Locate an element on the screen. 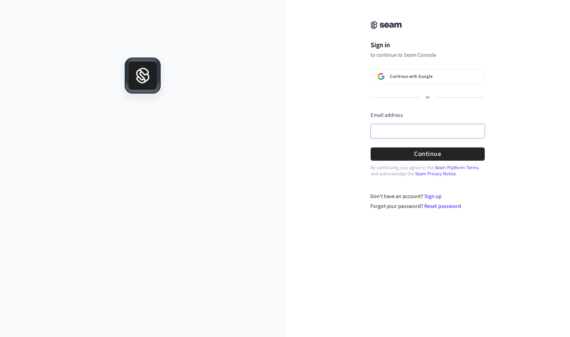  p: to continue to Seam Console is located at coordinates (427, 55).